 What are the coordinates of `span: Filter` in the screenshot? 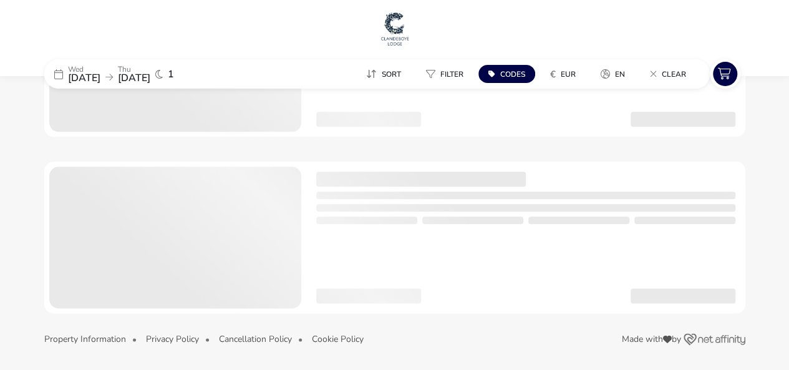 It's located at (451, 74).